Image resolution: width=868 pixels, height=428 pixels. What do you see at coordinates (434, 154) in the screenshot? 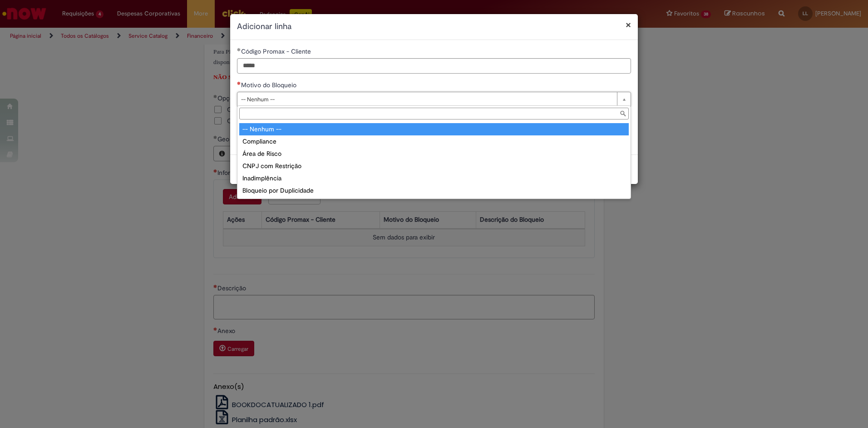
I see `div: Área de Risco` at bounding box center [434, 154].